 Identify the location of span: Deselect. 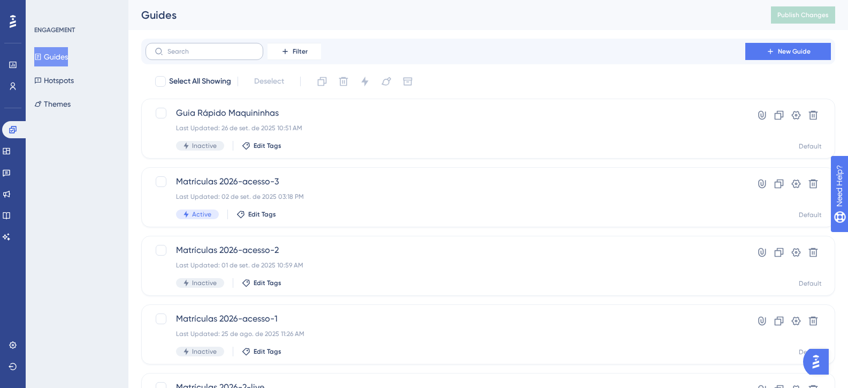
(269, 81).